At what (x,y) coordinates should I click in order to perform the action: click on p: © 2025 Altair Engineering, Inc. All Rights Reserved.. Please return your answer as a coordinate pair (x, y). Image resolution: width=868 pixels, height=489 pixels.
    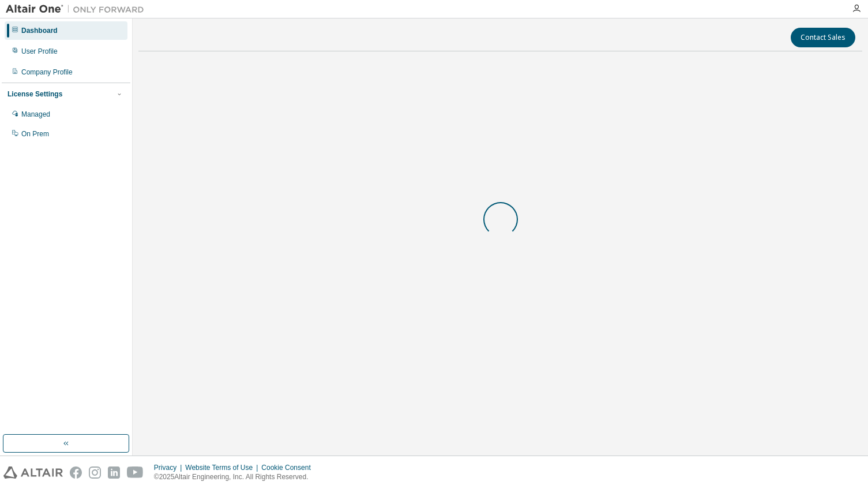
    Looking at the image, I should click on (235, 476).